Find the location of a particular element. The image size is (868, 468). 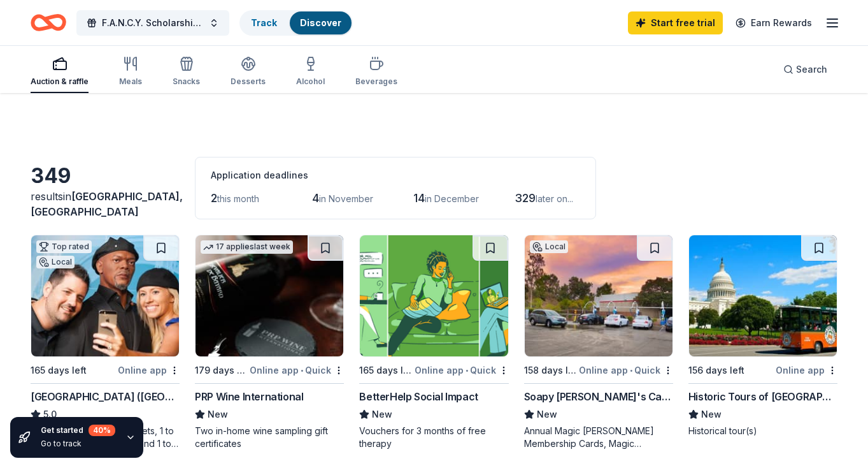

a: Earn Rewards is located at coordinates (773, 23).